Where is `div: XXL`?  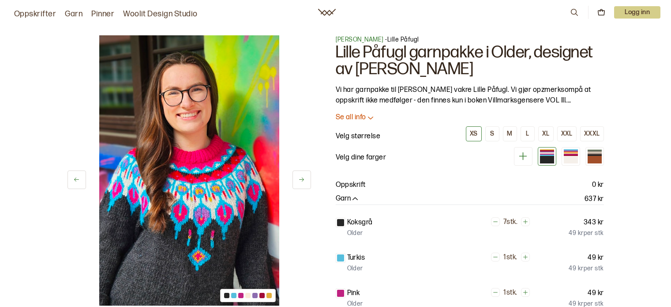 div: XXL is located at coordinates (567, 134).